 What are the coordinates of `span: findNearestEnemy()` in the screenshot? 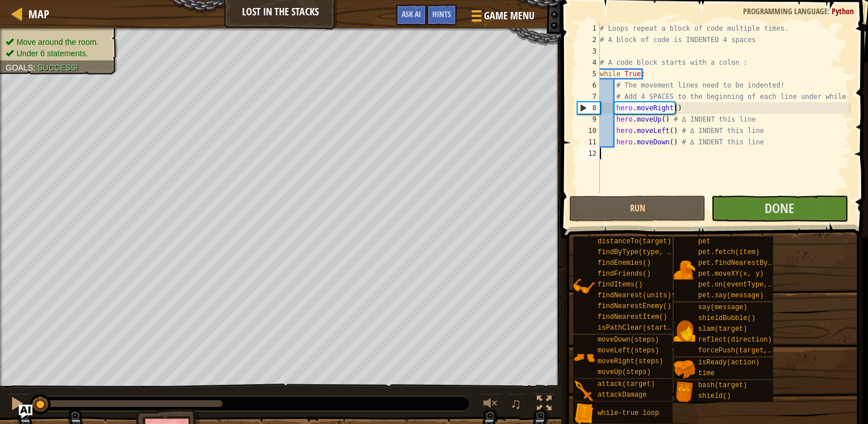 It's located at (634, 306).